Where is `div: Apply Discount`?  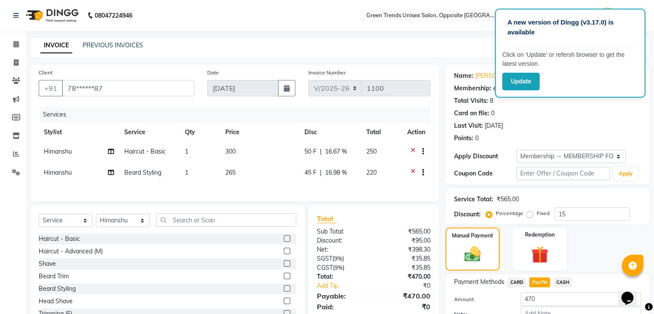 div: Apply Discount is located at coordinates (485, 156).